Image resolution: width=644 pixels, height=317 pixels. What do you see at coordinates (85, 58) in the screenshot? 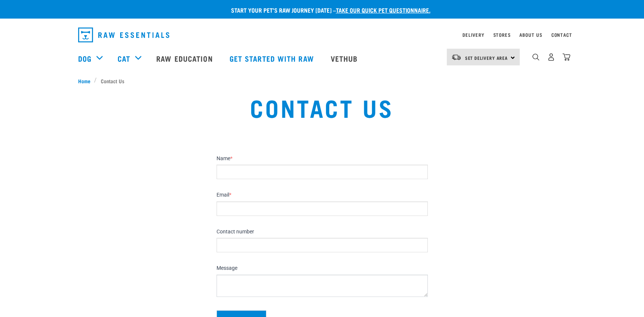
I see `a: Dog` at bounding box center [85, 58].